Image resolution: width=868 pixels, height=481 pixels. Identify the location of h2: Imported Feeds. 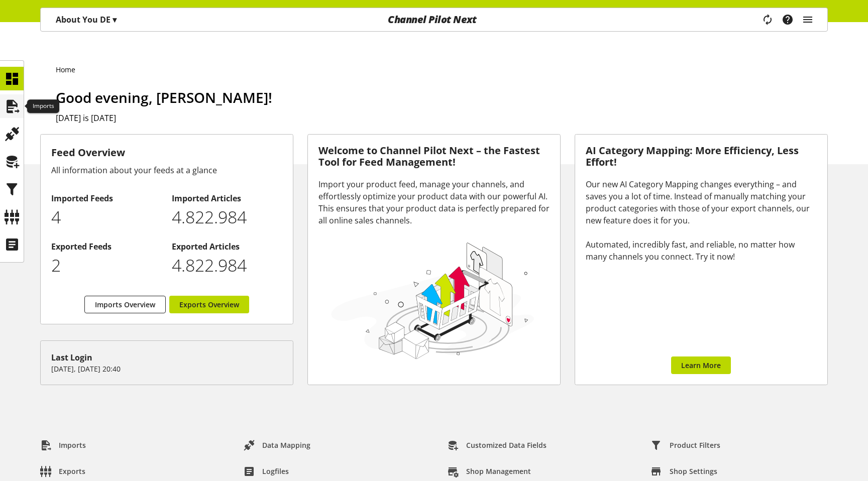
(106, 199).